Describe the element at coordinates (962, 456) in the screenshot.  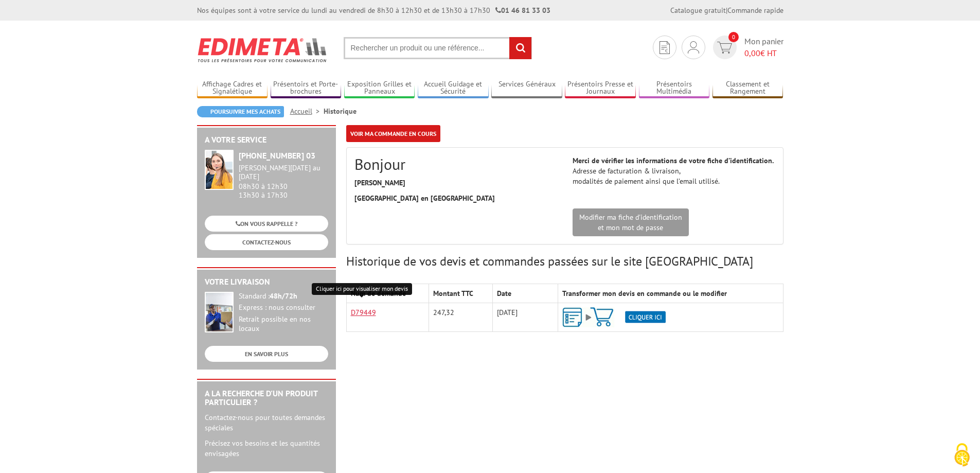
I see `button: Cookies (fenêtre modale)` at that location.